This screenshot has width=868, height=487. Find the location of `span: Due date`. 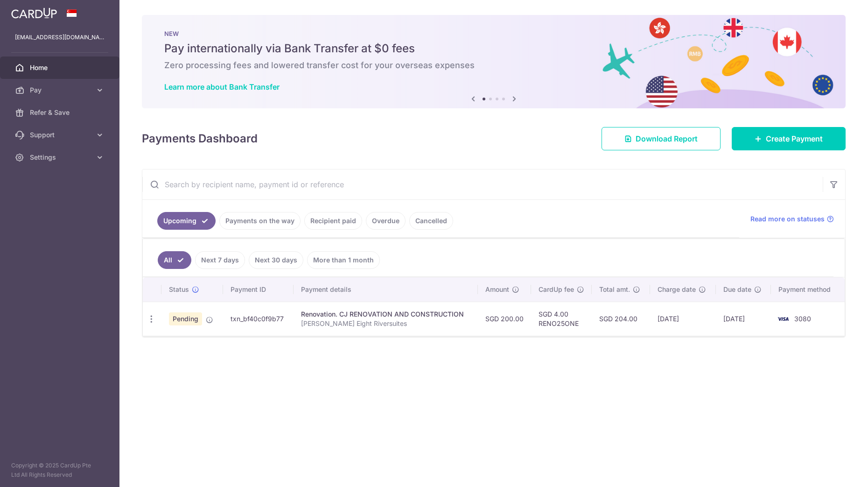

span: Due date is located at coordinates (737, 290).